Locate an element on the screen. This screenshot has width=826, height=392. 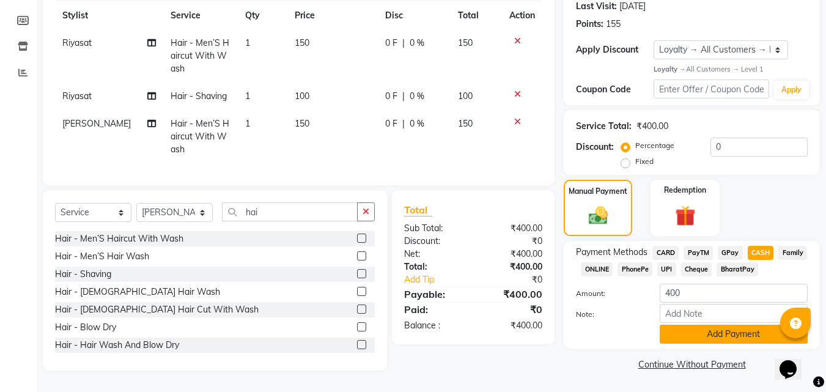
span: Family is located at coordinates (792, 252).